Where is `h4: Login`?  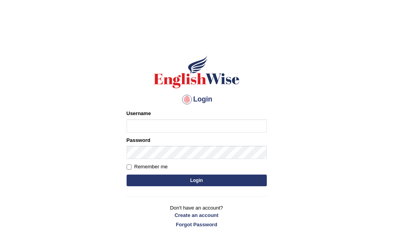
h4: Login is located at coordinates (197, 100).